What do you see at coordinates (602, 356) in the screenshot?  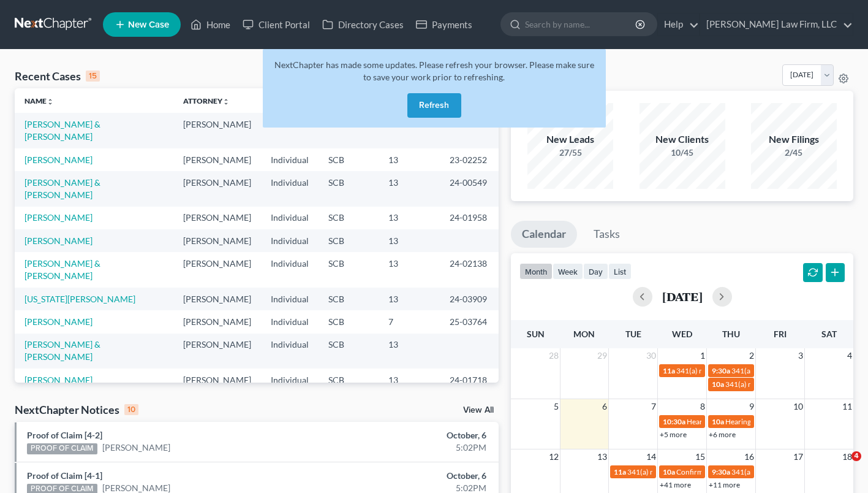 I see `span: 29` at bounding box center [602, 356].